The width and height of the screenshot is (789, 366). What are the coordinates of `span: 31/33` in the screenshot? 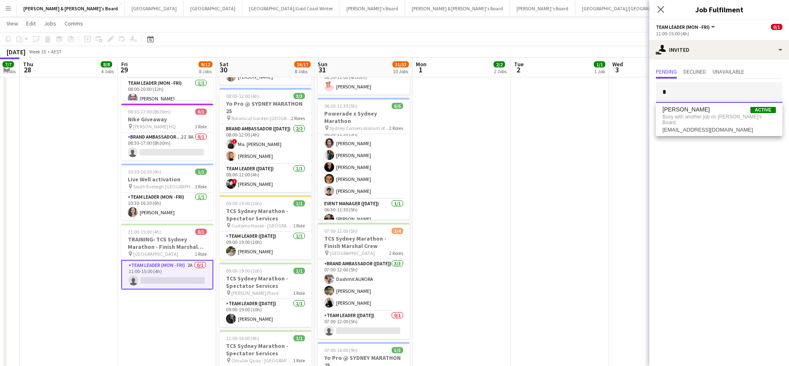 It's located at (401, 64).